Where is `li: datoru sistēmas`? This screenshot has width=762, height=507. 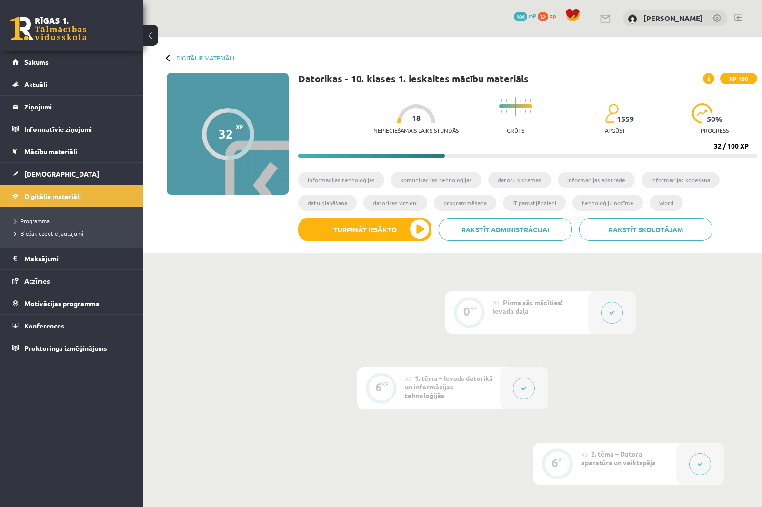
li: datoru sistēmas is located at coordinates (520, 180).